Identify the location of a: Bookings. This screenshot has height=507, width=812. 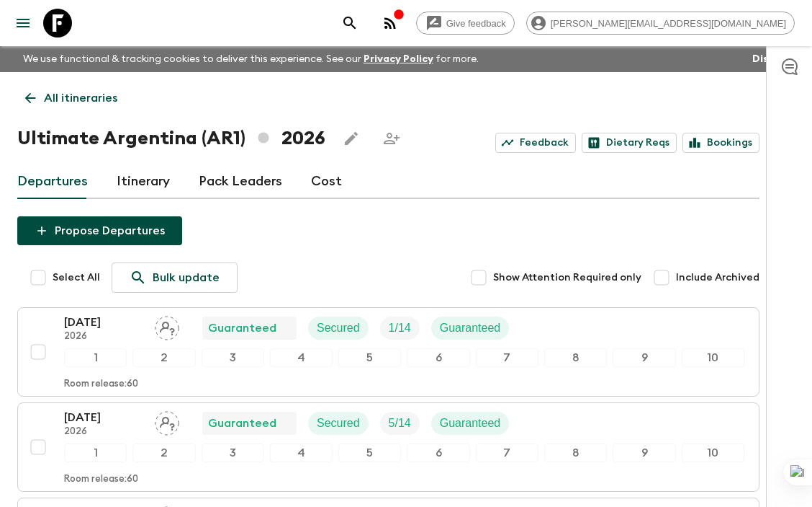
(721, 142).